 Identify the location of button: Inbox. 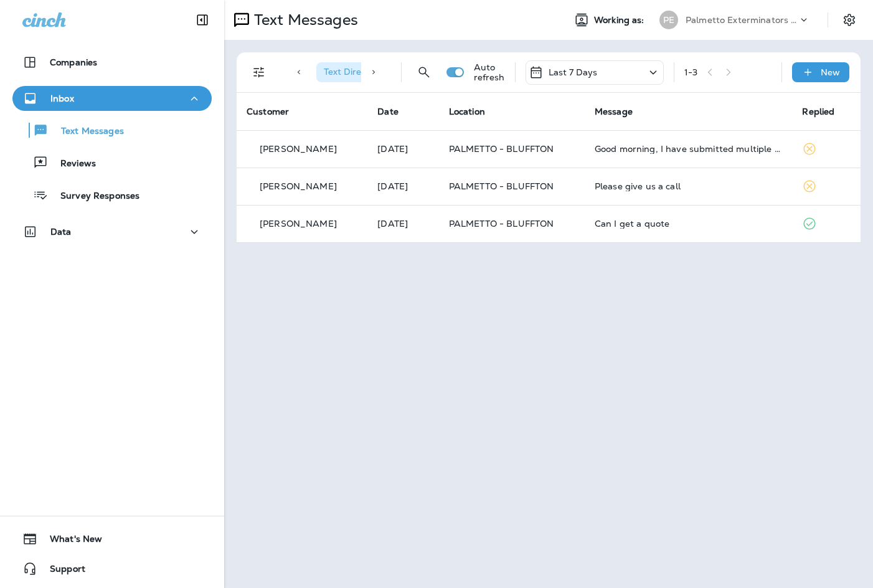
(112, 98).